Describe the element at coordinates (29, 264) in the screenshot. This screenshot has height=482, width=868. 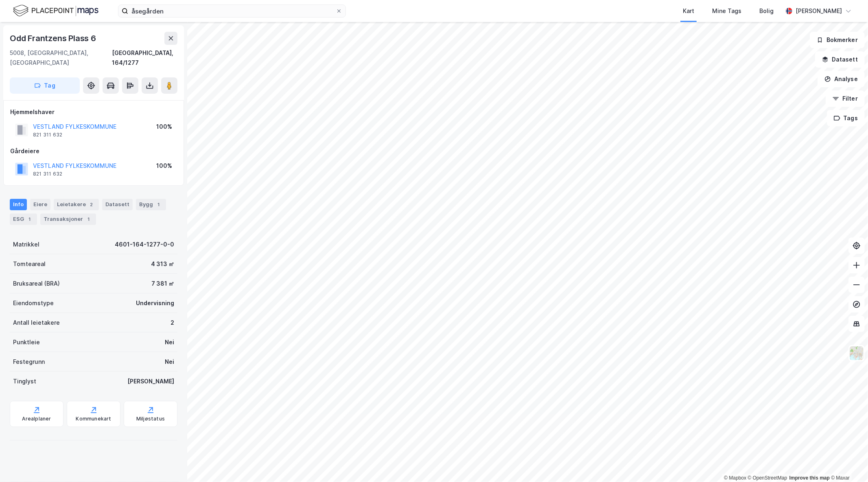
I see `div: Tomteareal` at that location.